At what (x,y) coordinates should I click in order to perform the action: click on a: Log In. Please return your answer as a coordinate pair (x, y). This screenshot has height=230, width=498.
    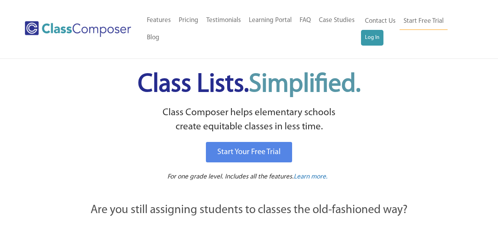
    Looking at the image, I should click on (372, 38).